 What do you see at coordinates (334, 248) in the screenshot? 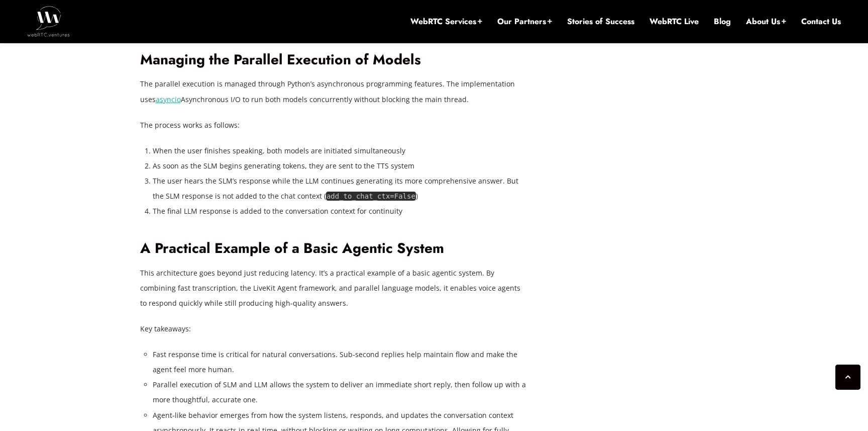
I see `h2: A Practical Example of a Basic Agentic System` at bounding box center [334, 248].